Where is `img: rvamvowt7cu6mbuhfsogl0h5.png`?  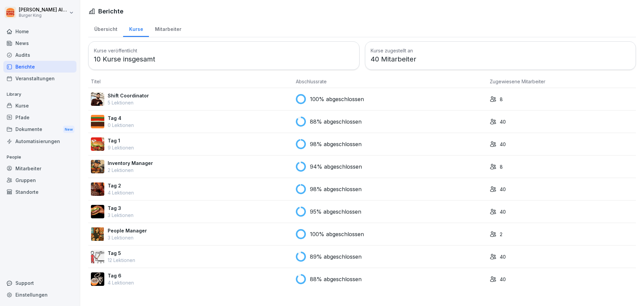
img: rvamvowt7cu6mbuhfsogl0h5.png is located at coordinates (97, 279).